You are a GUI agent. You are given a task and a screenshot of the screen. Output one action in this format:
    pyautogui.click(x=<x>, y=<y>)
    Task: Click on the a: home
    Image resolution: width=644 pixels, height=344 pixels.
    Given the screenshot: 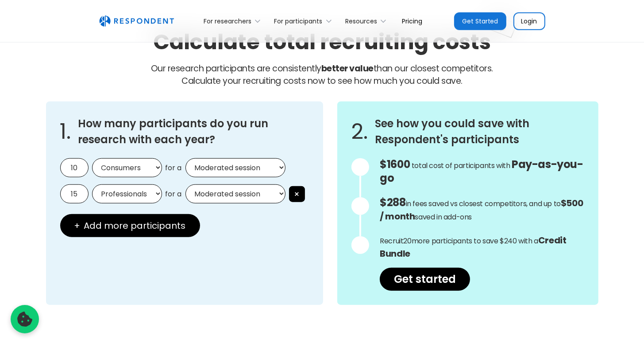 What is the action you would take?
    pyautogui.click(x=136, y=22)
    